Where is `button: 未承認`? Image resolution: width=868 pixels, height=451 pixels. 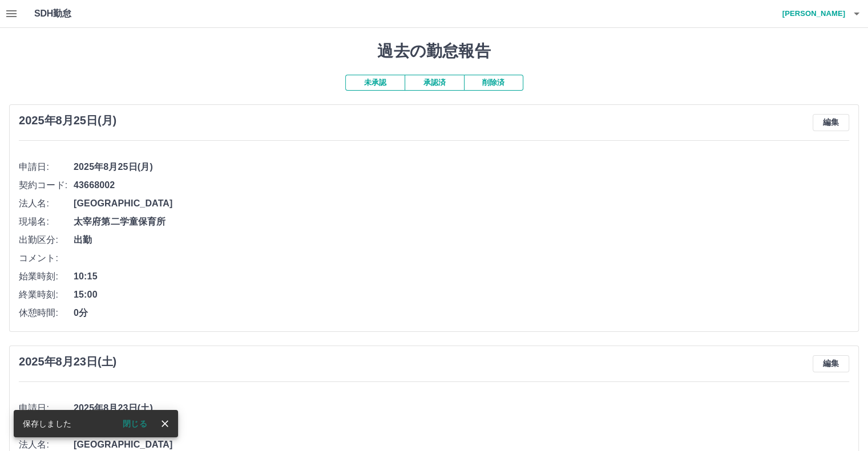
button: 未承認 is located at coordinates (375, 83).